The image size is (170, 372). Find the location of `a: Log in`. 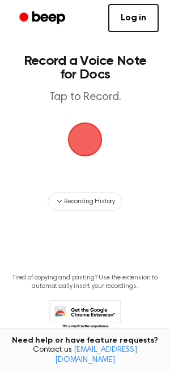

a: Log in is located at coordinates (133, 18).